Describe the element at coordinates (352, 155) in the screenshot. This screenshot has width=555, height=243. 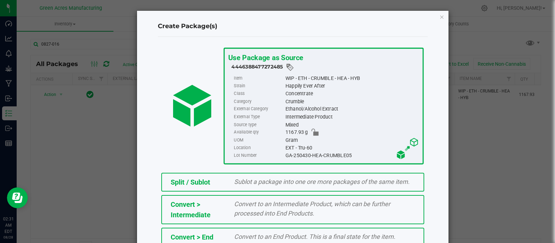
I see `div: GA-250430-HEA-CRUMBLE05` at that location.